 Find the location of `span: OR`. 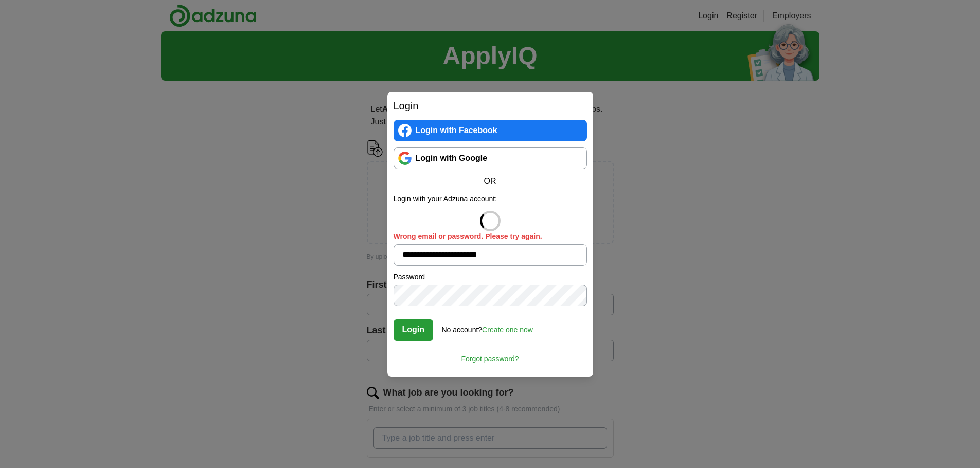

span: OR is located at coordinates (490, 181).